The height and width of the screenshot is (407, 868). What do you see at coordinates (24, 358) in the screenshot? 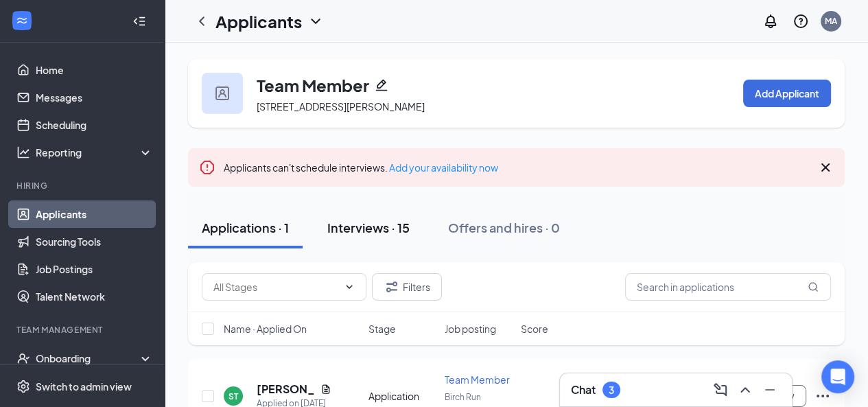
I see `svg: UserCheck` at bounding box center [24, 358].